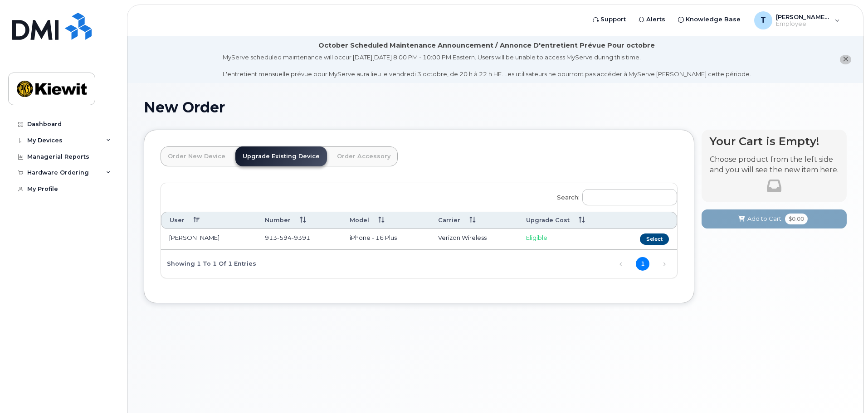 This screenshot has height=413, width=868. What do you see at coordinates (196, 157) in the screenshot?
I see `a: Order New Device` at bounding box center [196, 157].